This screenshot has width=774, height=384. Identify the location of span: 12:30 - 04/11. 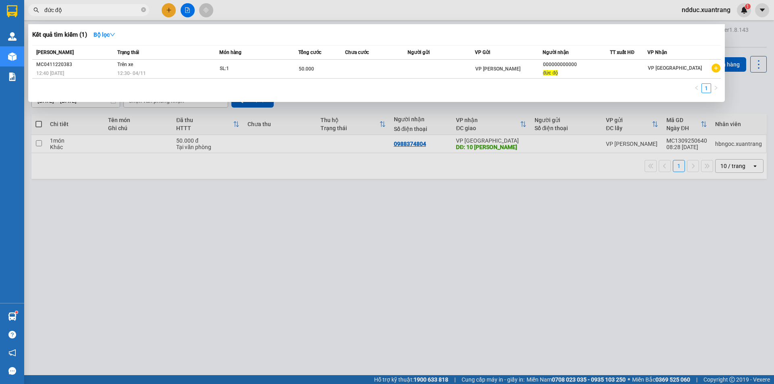
(131, 73).